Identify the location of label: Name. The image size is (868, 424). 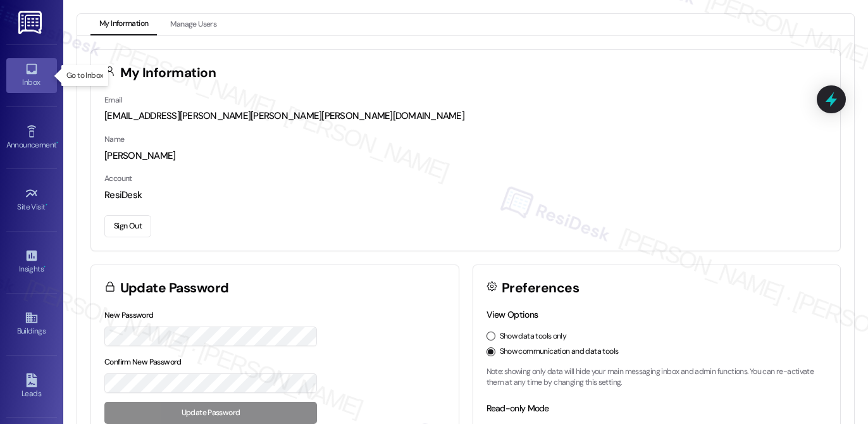
(114, 139).